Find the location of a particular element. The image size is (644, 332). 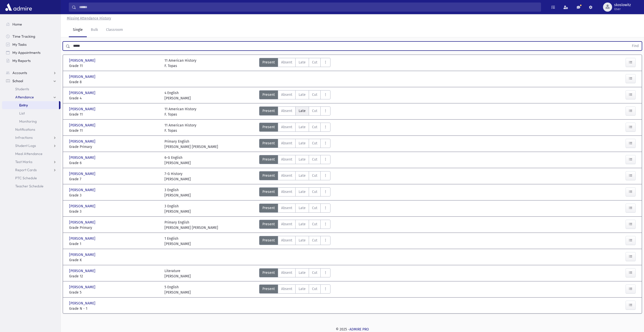

span: Accounts is located at coordinates (20, 73).